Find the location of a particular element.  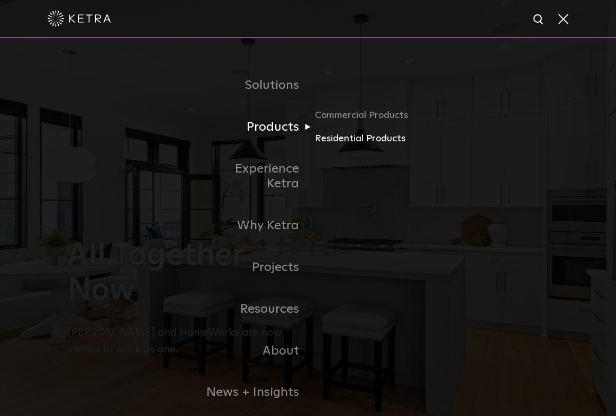

a: Experience Ketra is located at coordinates (254, 177).